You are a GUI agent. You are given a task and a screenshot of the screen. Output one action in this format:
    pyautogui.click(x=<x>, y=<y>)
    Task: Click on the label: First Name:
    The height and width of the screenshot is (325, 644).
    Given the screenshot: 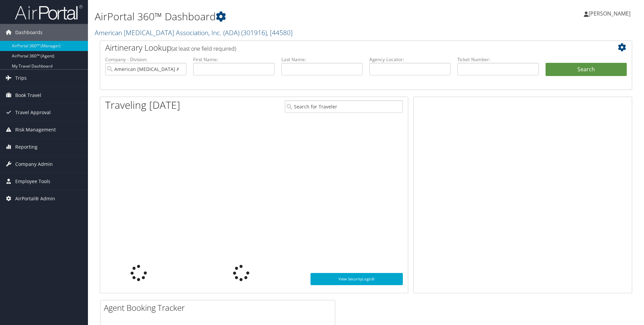 What is the action you would take?
    pyautogui.click(x=234, y=60)
    